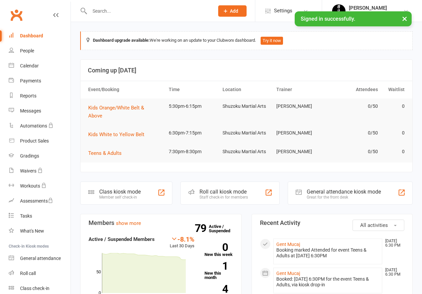 Image resolution: width=422 pixels, height=294 pixels. I want to click on a: Workouts, so click(39, 186).